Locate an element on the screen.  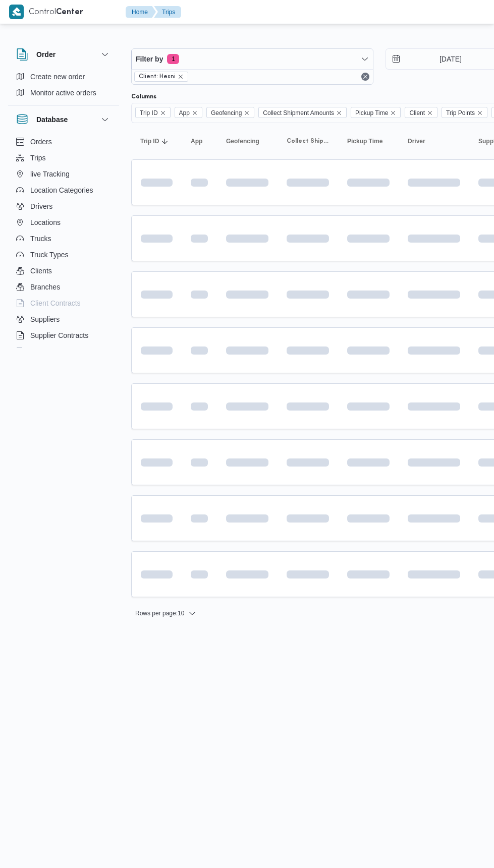
button: Clients is located at coordinates (63, 271).